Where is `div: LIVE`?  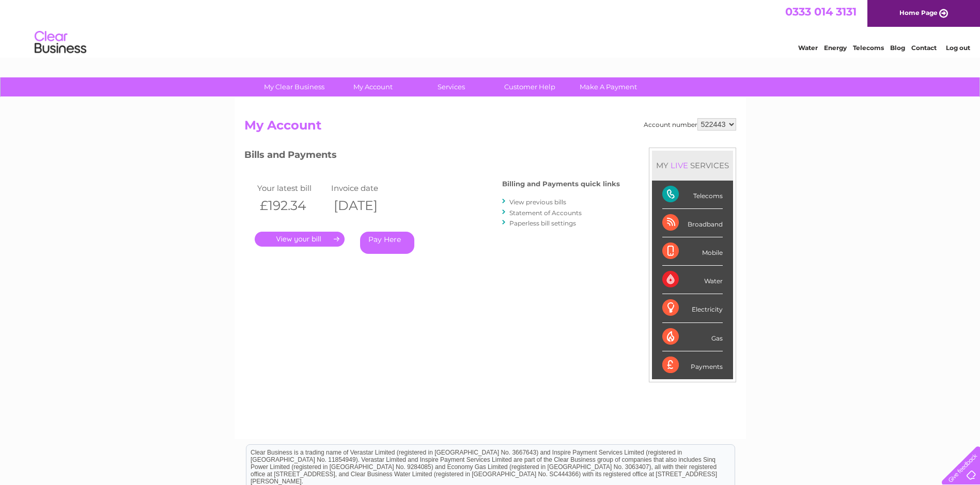
div: LIVE is located at coordinates (679, 165).